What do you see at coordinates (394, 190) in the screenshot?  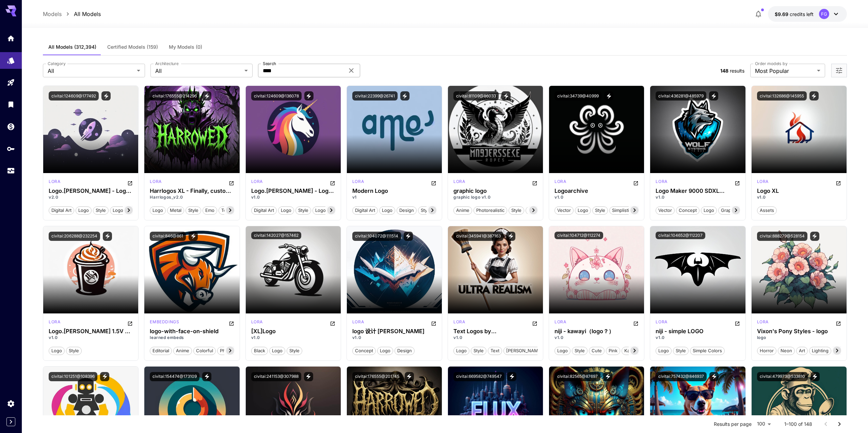 I see `h3: Modern Logo` at bounding box center [394, 190].